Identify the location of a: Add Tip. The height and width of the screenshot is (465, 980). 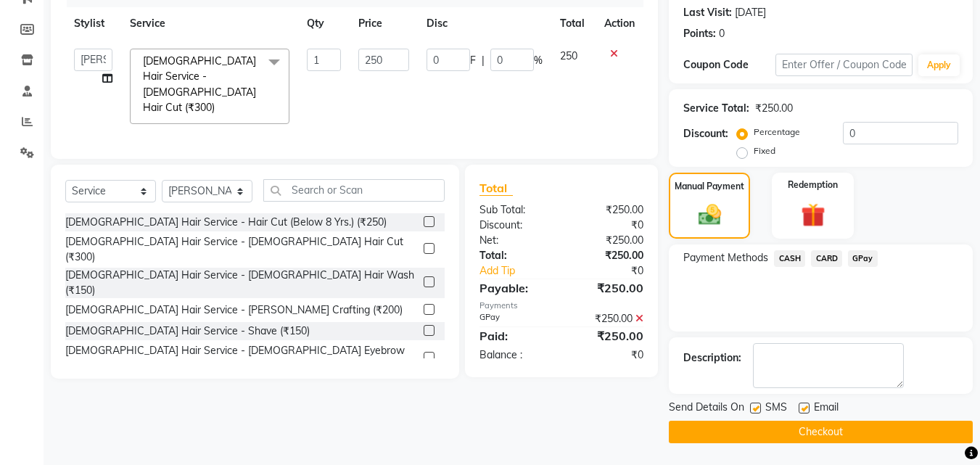
(522, 270).